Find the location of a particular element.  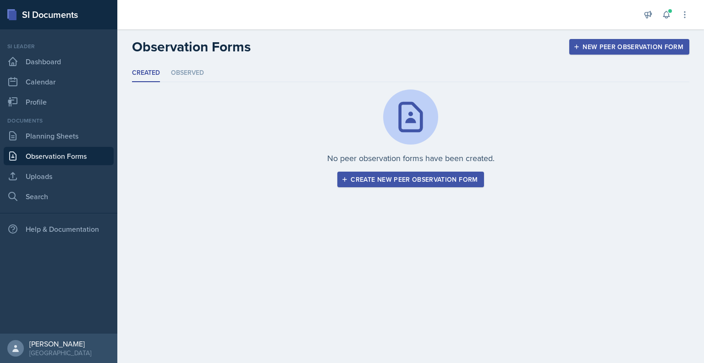

a: Uploads is located at coordinates (59, 176).